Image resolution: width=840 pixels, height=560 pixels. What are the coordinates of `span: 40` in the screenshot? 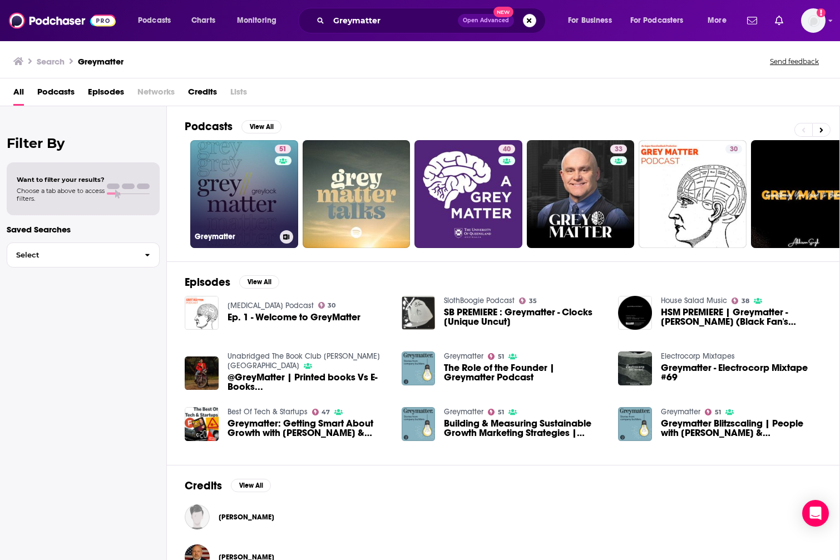 It's located at (507, 150).